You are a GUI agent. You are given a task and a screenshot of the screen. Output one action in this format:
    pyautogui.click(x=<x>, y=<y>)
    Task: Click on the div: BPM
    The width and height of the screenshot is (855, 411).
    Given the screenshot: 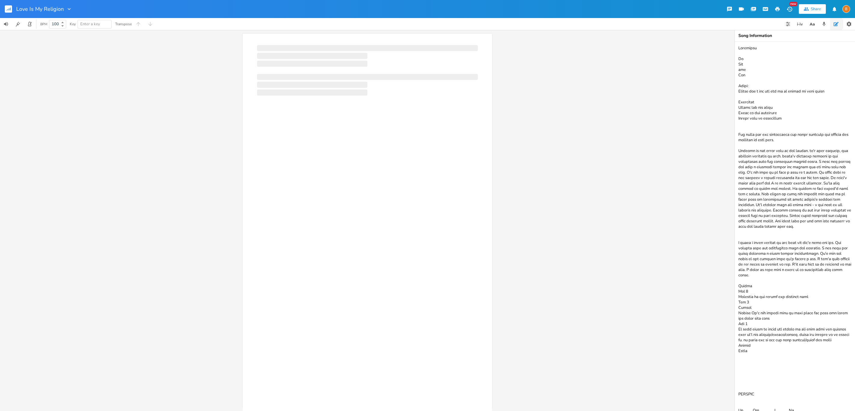 What is the action you would take?
    pyautogui.click(x=44, y=24)
    